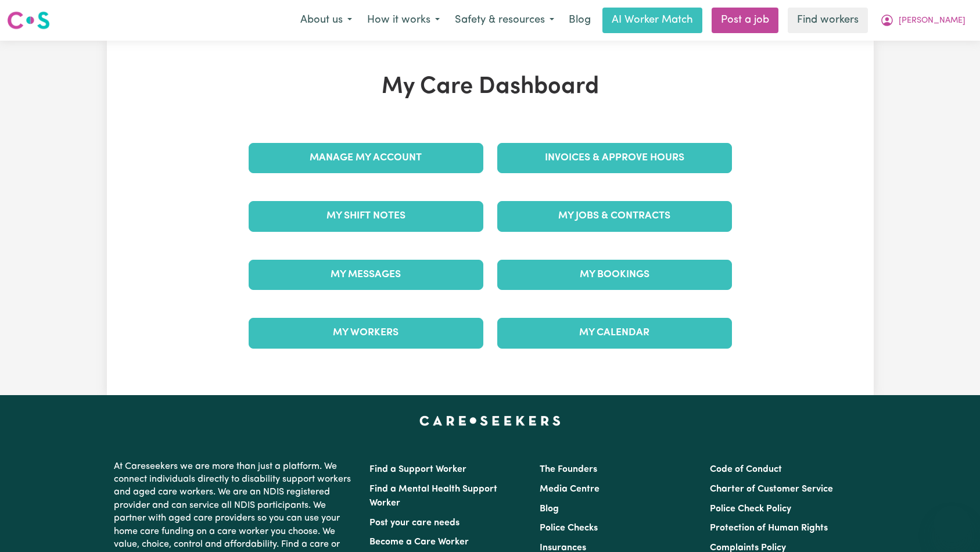 The width and height of the screenshot is (980, 552). Describe the element at coordinates (828, 20) in the screenshot. I see `a: Find workers` at that location.